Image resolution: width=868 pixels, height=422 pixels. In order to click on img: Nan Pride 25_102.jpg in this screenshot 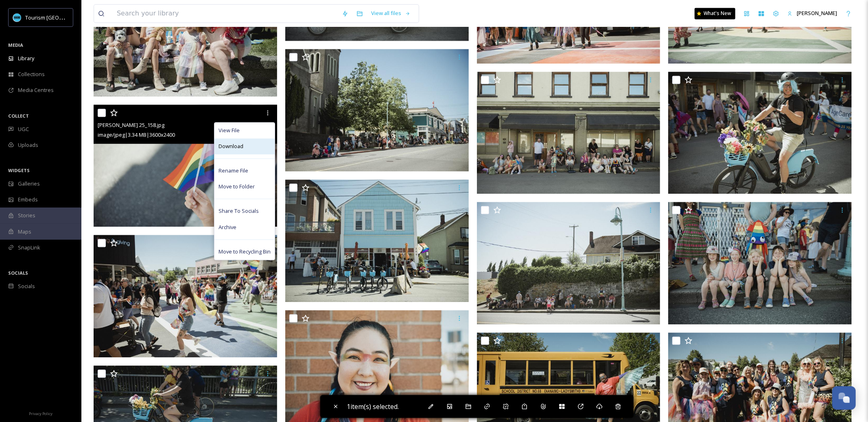, I will do `click(185, 296)`.